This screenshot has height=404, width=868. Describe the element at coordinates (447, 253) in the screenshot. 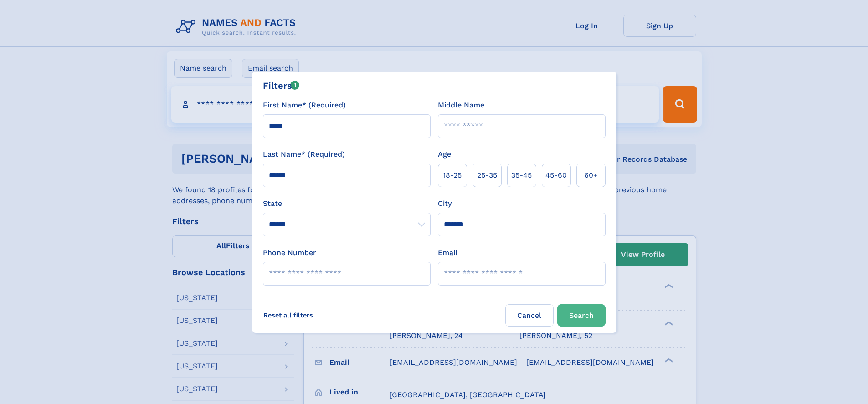

I see `label: Email` at that location.